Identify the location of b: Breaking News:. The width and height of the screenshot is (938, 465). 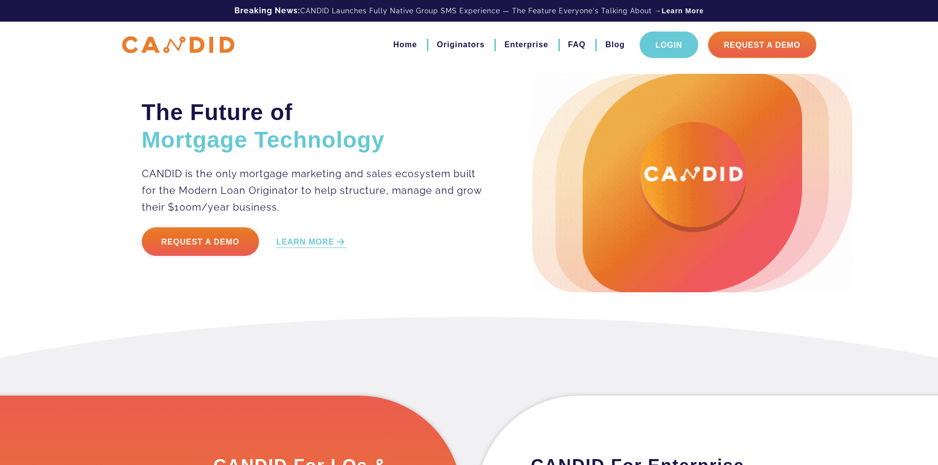
(267, 10).